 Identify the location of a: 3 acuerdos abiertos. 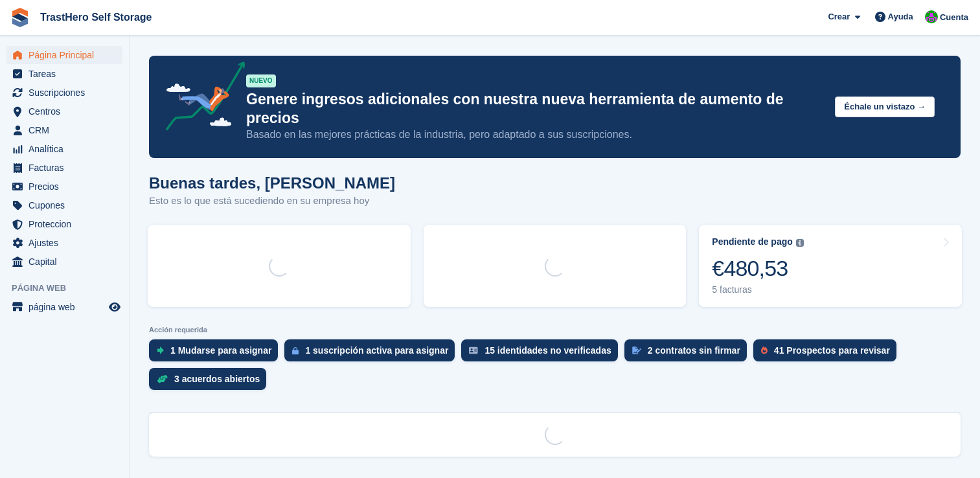
(210, 382).